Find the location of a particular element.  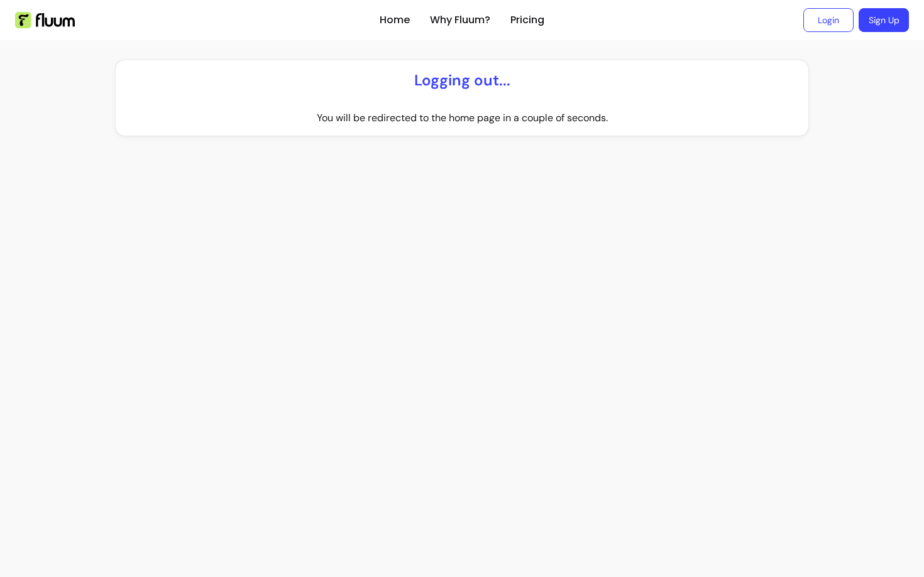

p: You will be redirected to the home page in a couple of seconds. is located at coordinates (462, 118).